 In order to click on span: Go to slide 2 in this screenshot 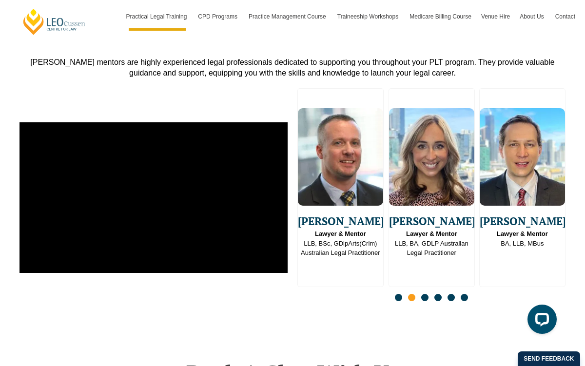, I will do `click(411, 297)`.